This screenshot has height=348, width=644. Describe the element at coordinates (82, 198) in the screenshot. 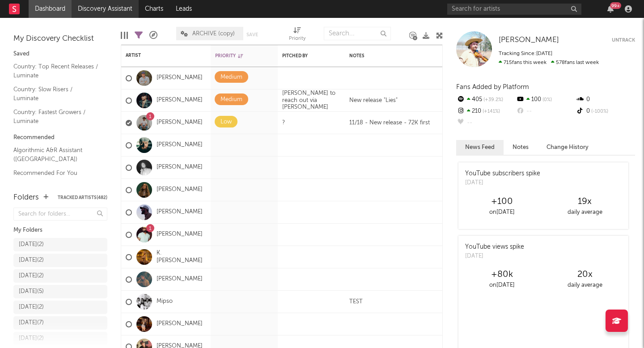

I see `button: Tracked Artists(482)` at that location.